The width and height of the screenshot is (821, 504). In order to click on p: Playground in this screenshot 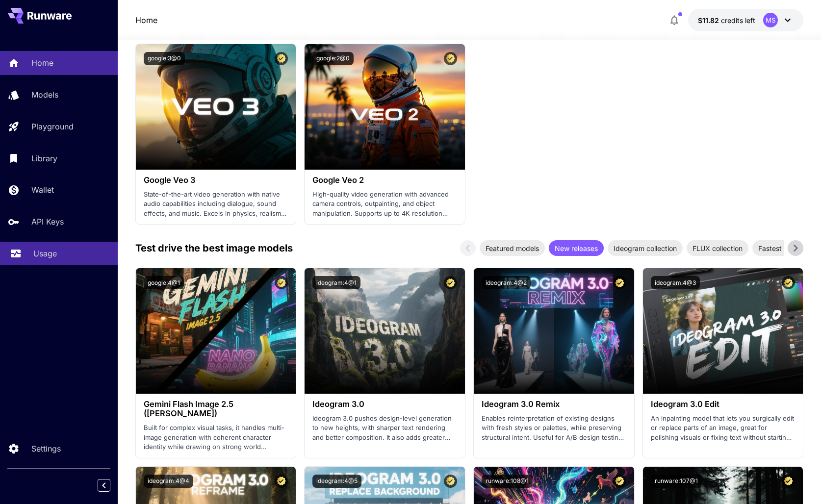, I will do `click(52, 126)`.